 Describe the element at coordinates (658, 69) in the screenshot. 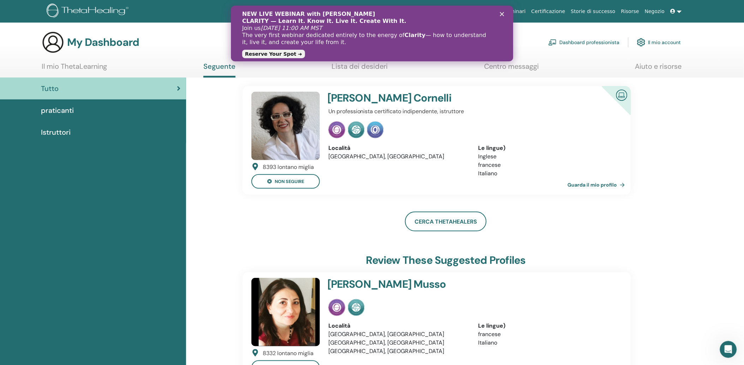

I see `a: Aiuto e risorse` at that location.